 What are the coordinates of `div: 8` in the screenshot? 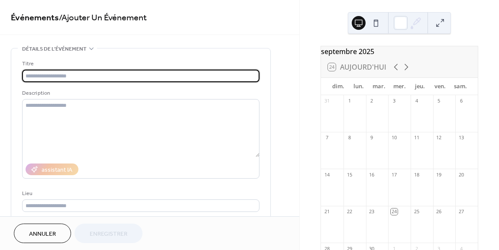 It's located at (349, 138).